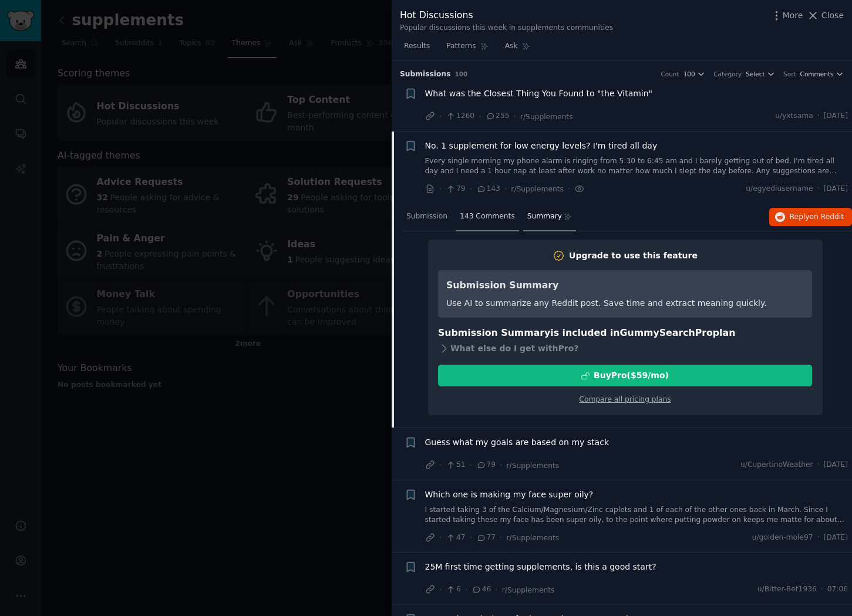 The image size is (852, 616). I want to click on span: u/CupertinoWeather, so click(777, 465).